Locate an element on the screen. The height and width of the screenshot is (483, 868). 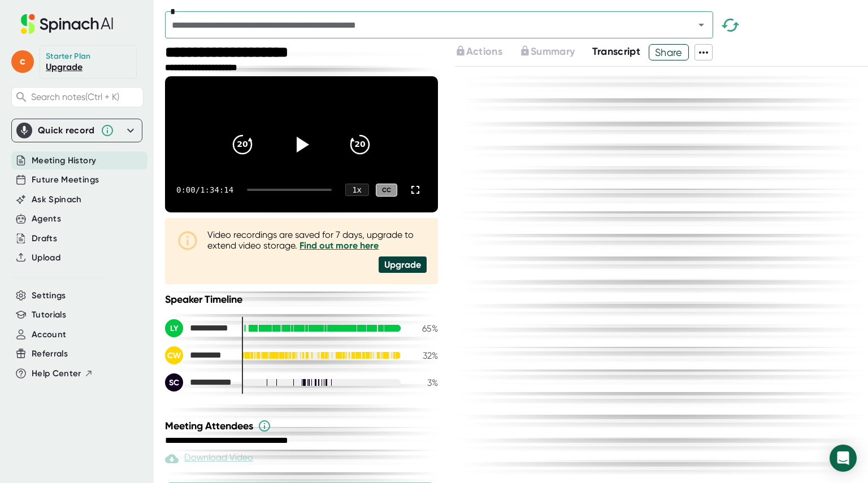
div: 0:00 / 1:34:14 is located at coordinates (205, 190).